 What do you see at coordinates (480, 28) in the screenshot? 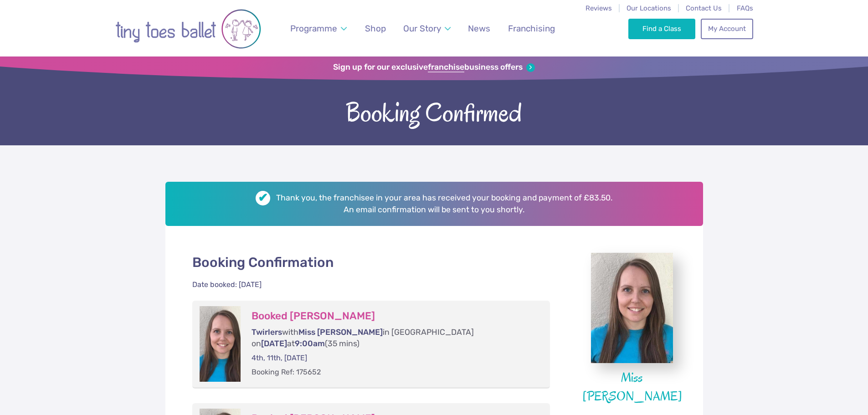
I see `a: News` at bounding box center [480, 28].